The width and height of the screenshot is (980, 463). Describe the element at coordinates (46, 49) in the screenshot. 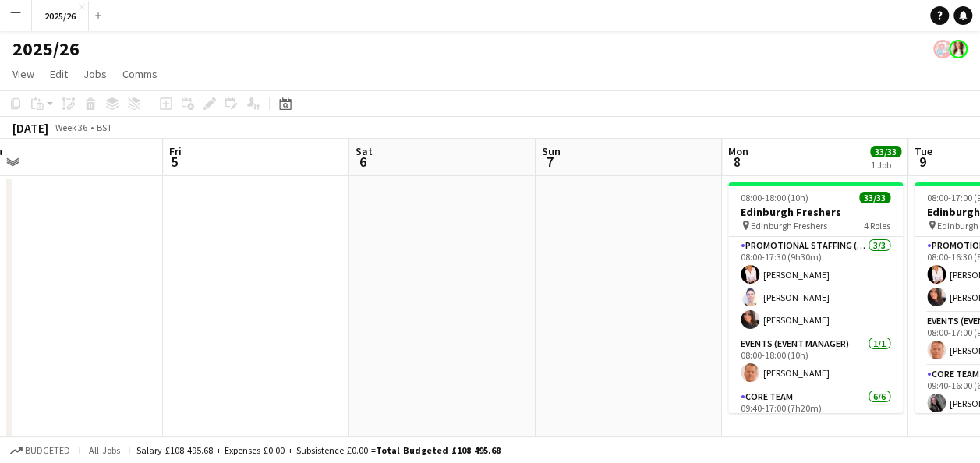

I see `h1: 2025/26` at that location.